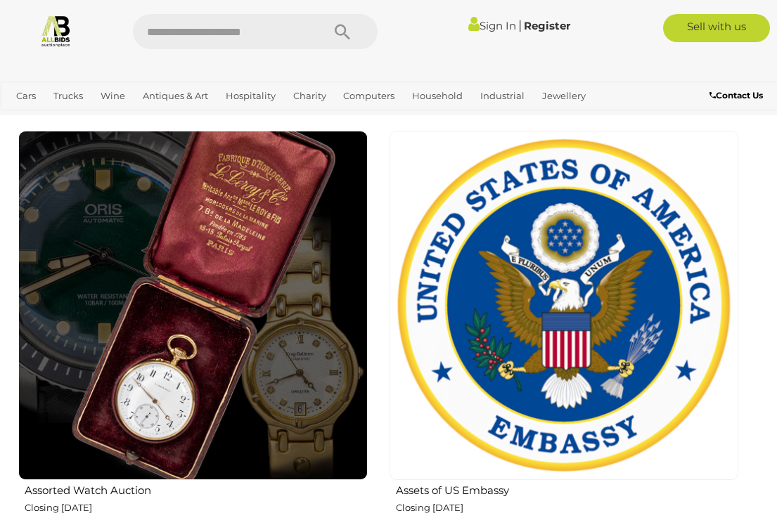  What do you see at coordinates (567, 490) in the screenshot?
I see `h2: Assets of US Embassy` at bounding box center [567, 490].